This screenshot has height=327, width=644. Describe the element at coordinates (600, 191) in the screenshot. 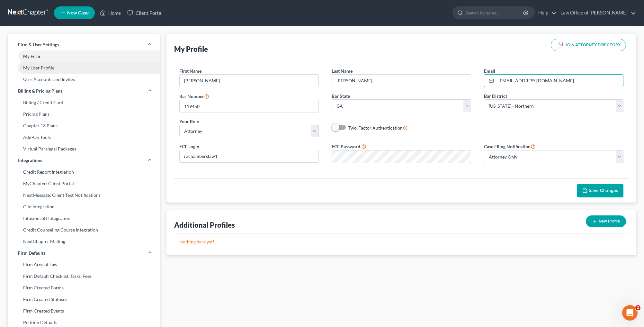

I see `button: Save Changes` at that location.